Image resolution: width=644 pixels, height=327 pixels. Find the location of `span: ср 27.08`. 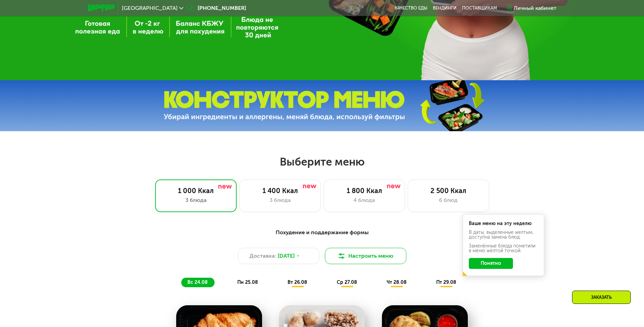

span: ср 27.08 is located at coordinates (347, 282).